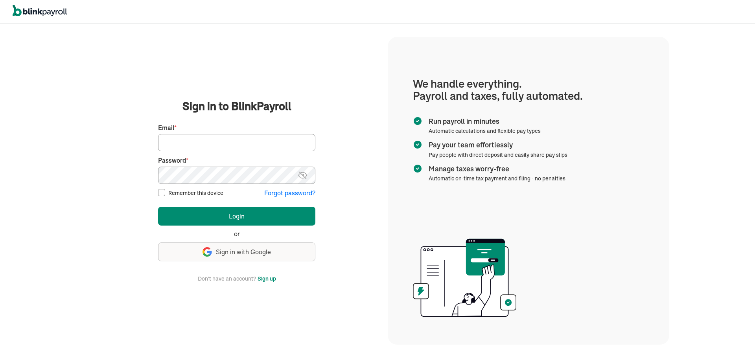 The width and height of the screenshot is (755, 358). What do you see at coordinates (483, 122) in the screenshot?
I see `span: Run payroll in minutes` at bounding box center [483, 122].